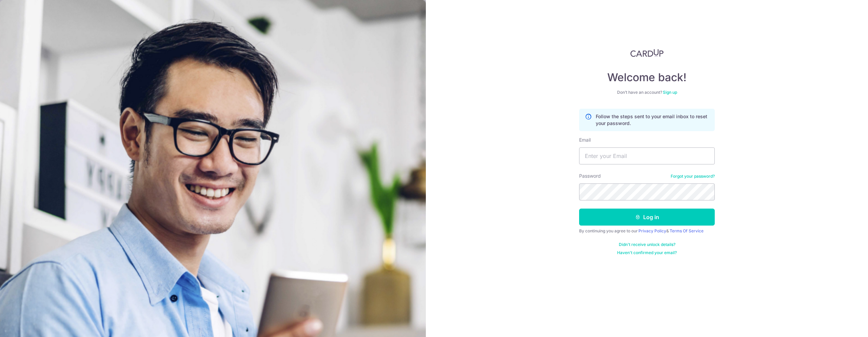 This screenshot has width=868, height=337. I want to click on input: Enter your Email, so click(647, 156).